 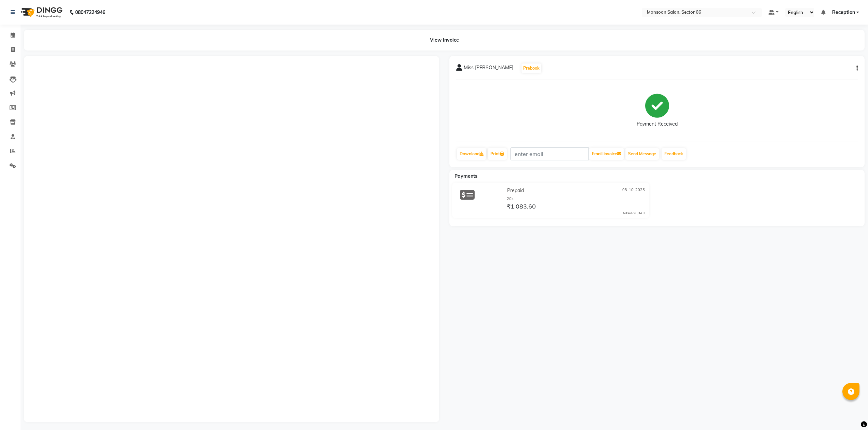 What do you see at coordinates (90, 12) in the screenshot?
I see `b: 08047224946` at bounding box center [90, 12].